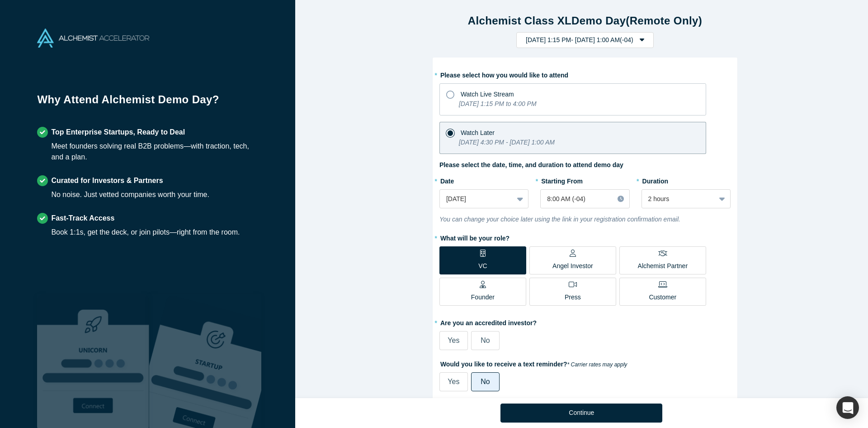  I want to click on div: Book 1:1s, get the deck, or join pilots—right from the room., so click(145, 232).